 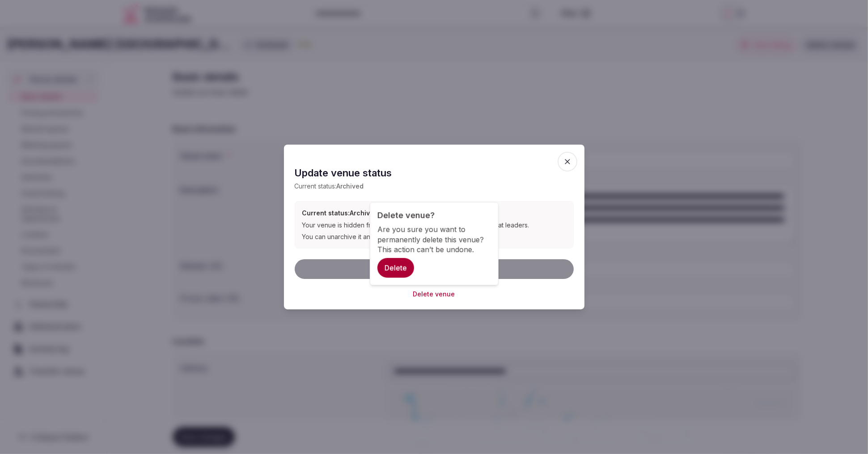 What do you see at coordinates (434, 294) in the screenshot?
I see `button: Delete venue` at bounding box center [434, 294].